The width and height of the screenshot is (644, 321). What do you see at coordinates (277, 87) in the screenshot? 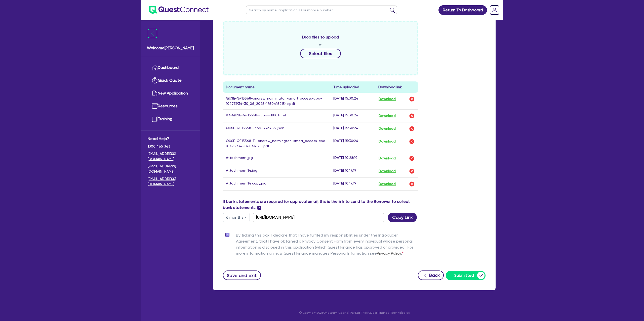
I see `th: Document name` at bounding box center [277, 87].